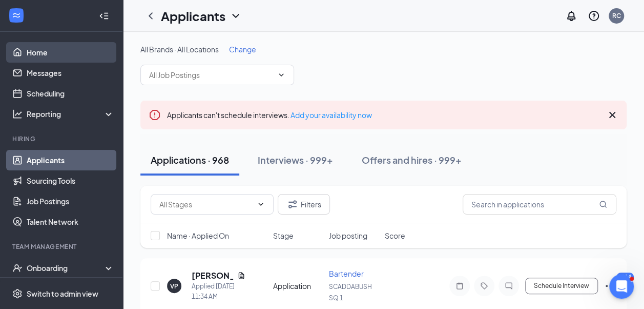  I want to click on svg: Tag, so click(484, 286).